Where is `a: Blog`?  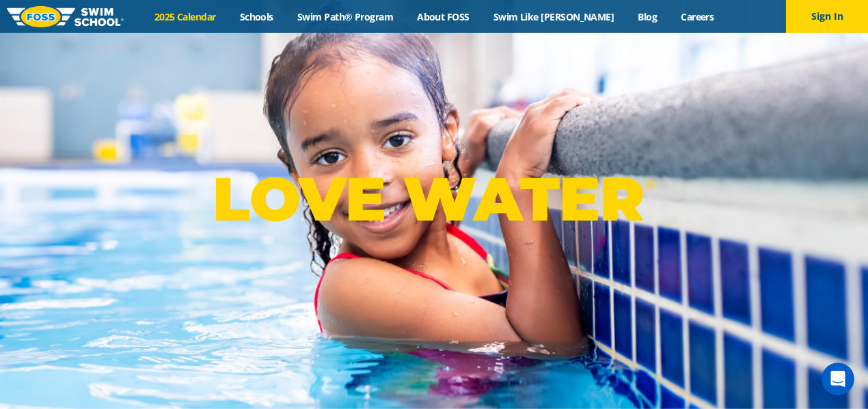 a: Blog is located at coordinates (647, 16).